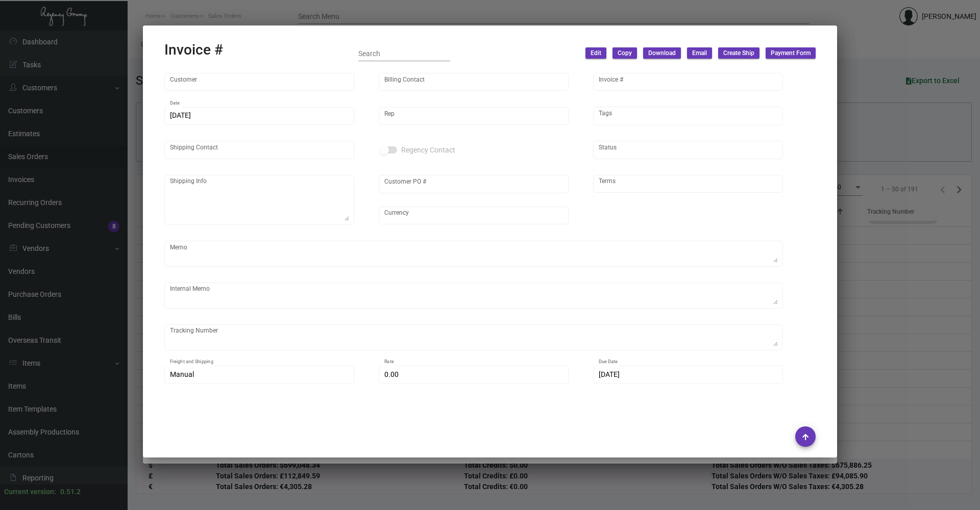  I want to click on span: Edit, so click(595, 53).